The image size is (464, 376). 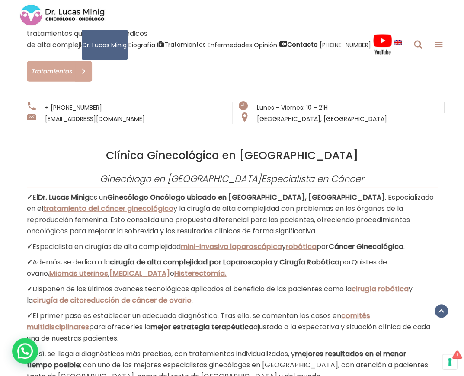 I want to click on a: cirugía de citoreducción de cáncer de ovario, so click(x=112, y=300).